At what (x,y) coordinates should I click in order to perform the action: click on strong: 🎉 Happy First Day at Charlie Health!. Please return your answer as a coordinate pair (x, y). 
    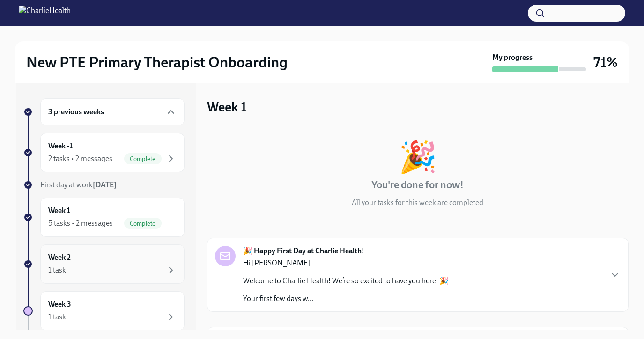
    Looking at the image, I should click on (303, 251).